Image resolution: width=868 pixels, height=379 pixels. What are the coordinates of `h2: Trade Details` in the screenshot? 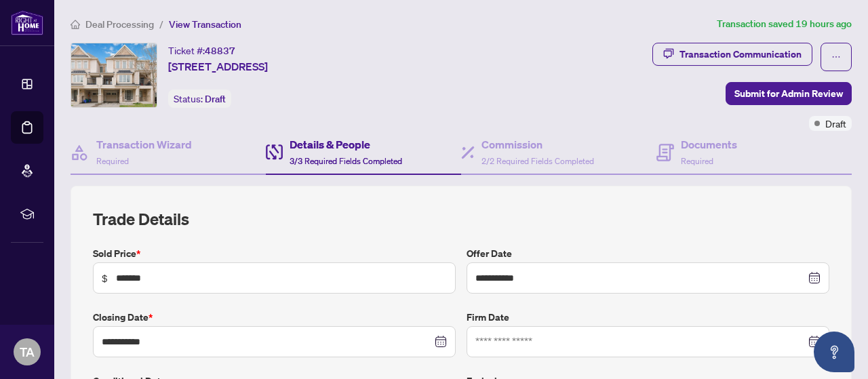 It's located at (461, 219).